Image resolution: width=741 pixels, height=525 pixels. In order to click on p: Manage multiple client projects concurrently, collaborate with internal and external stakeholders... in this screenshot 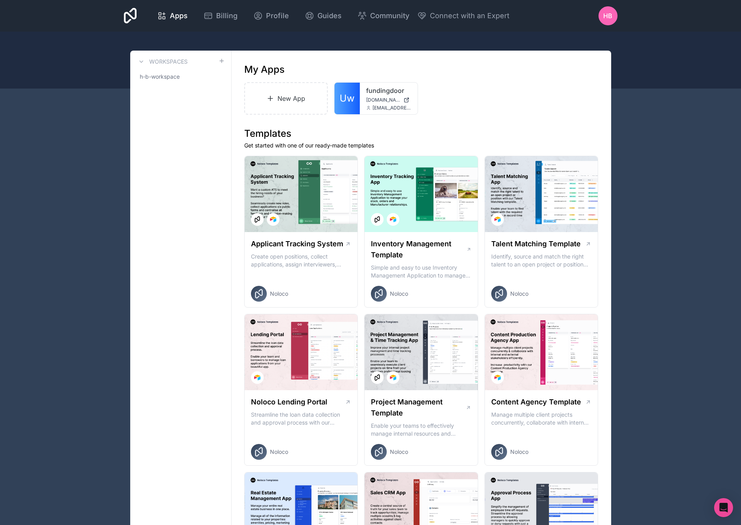, I will do `click(541, 419)`.